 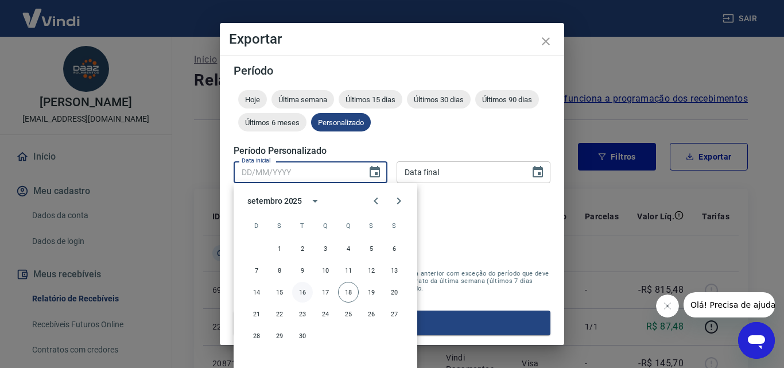 I want to click on span: Olá! Precisa de ajuda?, so click(x=52, y=13).